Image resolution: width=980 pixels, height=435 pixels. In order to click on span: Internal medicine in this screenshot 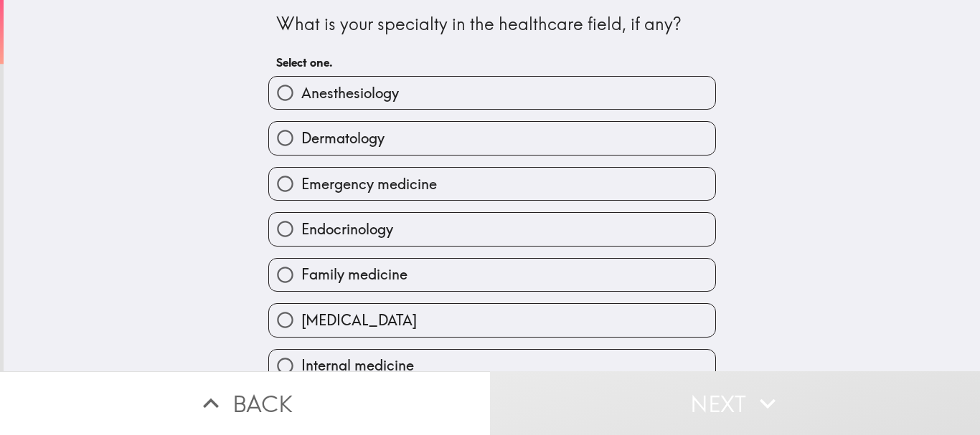, I will do `click(357, 366)`.